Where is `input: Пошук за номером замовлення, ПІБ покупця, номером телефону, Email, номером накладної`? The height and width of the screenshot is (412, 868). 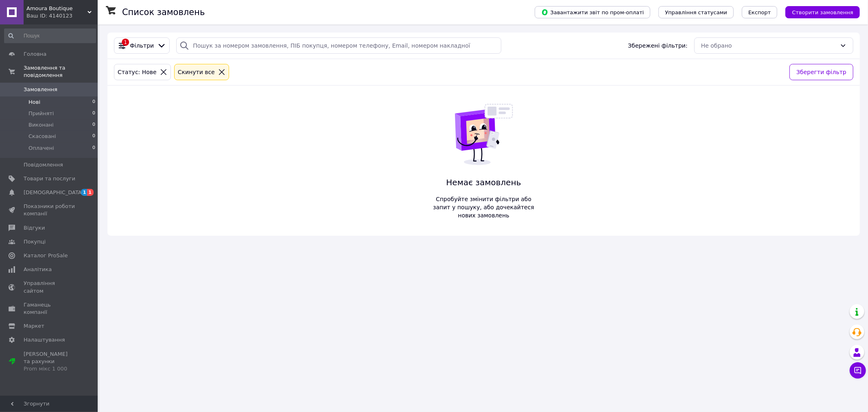 input: Пошук за номером замовлення, ПІБ покупця, номером телефону, Email, номером накладної is located at coordinates (339, 45).